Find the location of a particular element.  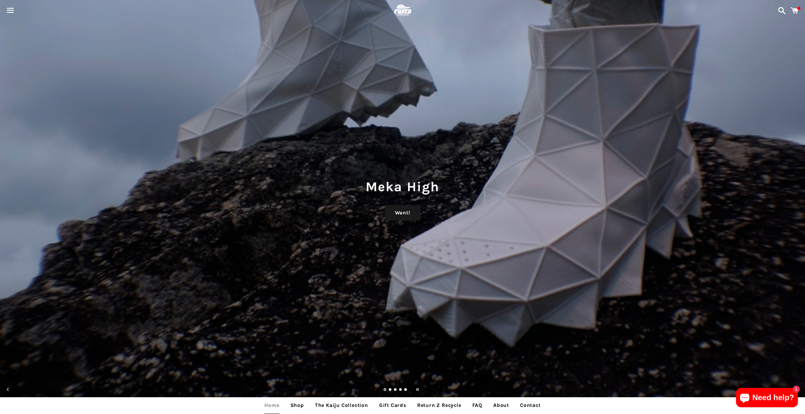

a: The Kaiju Collection is located at coordinates (341, 405).